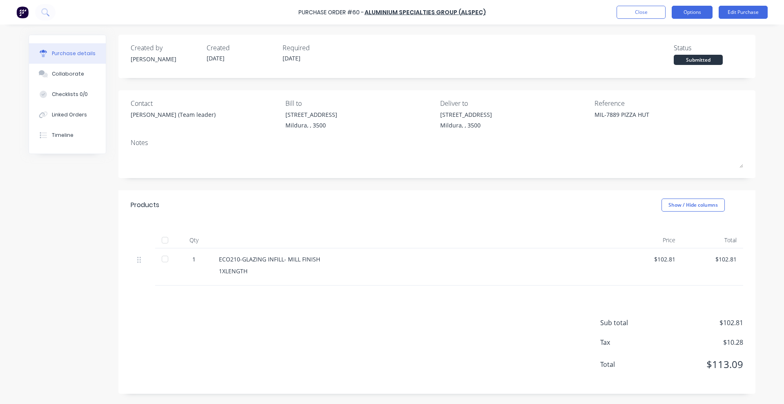  I want to click on div: ECO210-GLAZING INFILL- MILL FINISH, so click(417, 259).